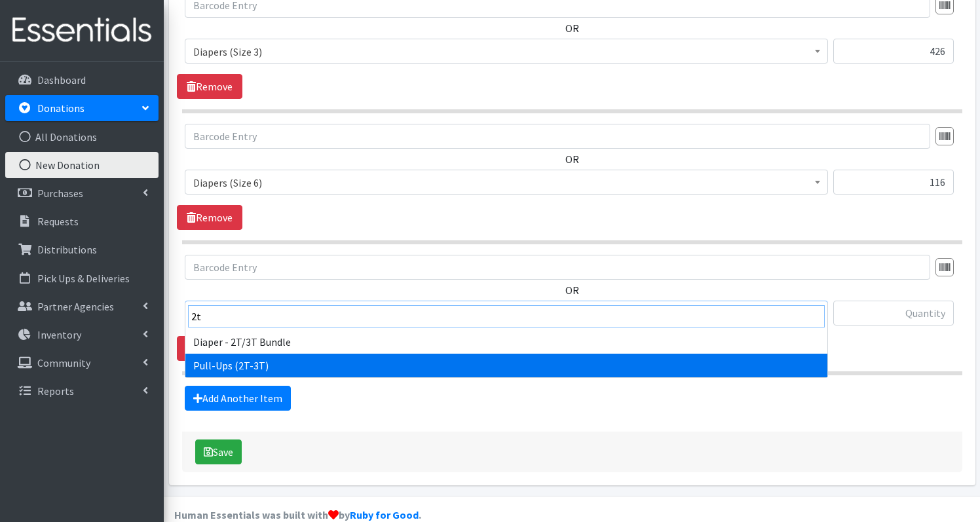 This screenshot has width=980, height=522. Describe the element at coordinates (61, 80) in the screenshot. I see `p: Dashboard` at that location.